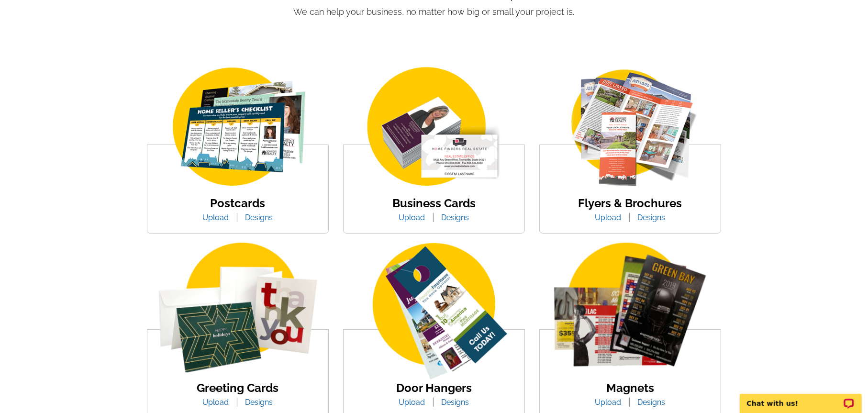 The image size is (868, 413). Describe the element at coordinates (630, 387) in the screenshot. I see `a: Magnets` at that location.